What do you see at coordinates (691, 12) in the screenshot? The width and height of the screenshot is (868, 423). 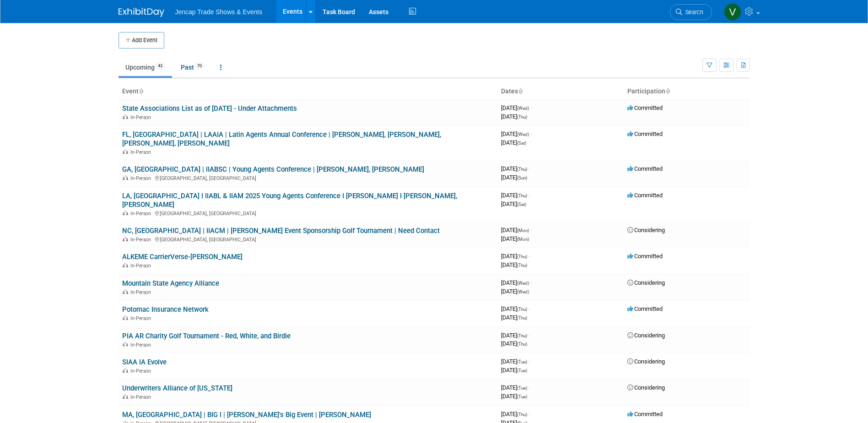 I see `a: Search` at bounding box center [691, 12].